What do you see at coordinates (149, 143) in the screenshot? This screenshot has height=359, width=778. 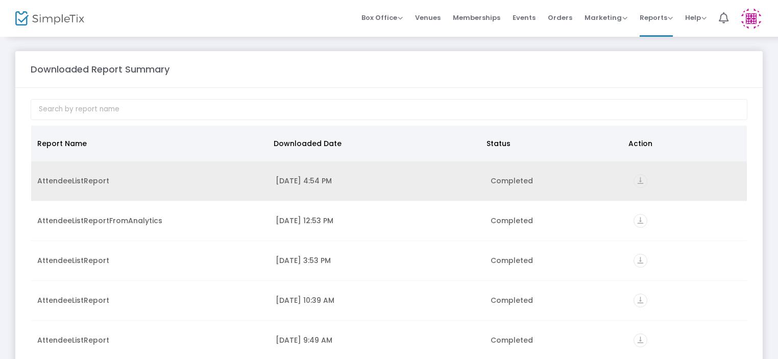 I see `th: Report Name` at bounding box center [149, 143].